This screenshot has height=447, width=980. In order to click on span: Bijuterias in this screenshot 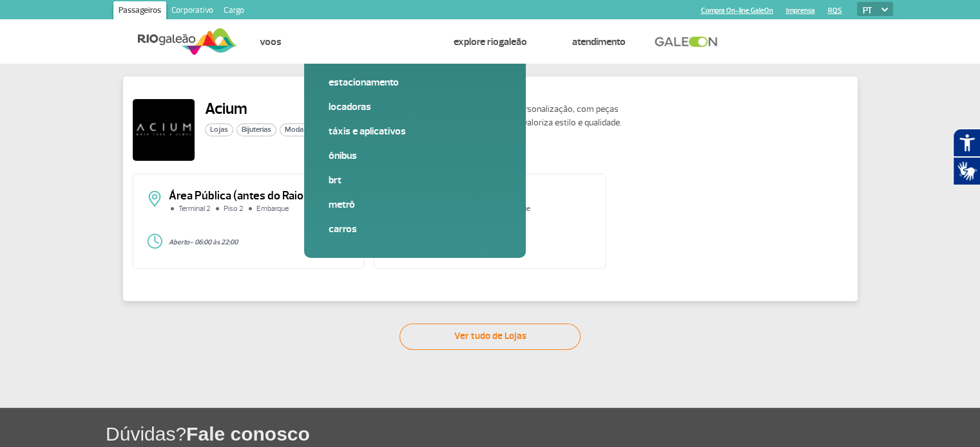, I will do `click(256, 130)`.